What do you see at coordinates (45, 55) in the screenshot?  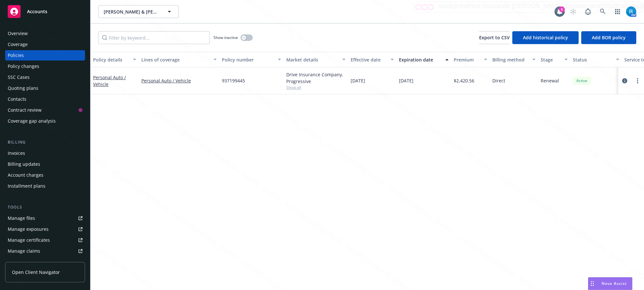 I see `a: Policies` at bounding box center [45, 55].